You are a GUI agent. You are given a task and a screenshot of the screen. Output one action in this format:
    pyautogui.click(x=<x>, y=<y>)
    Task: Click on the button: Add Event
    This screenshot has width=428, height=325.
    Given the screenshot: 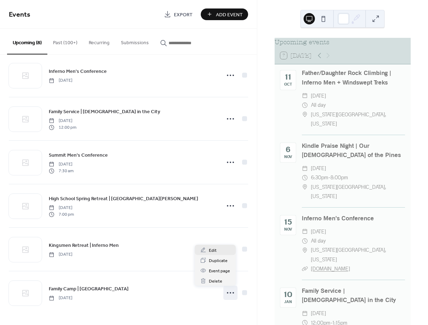 What is the action you would take?
    pyautogui.click(x=225, y=14)
    